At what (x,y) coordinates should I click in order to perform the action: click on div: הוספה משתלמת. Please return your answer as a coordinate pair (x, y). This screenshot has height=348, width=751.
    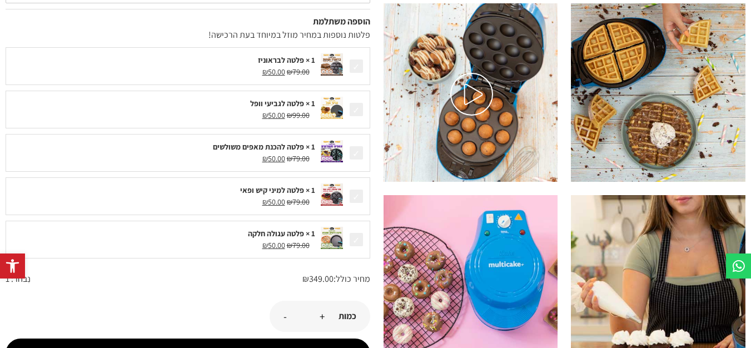
    Looking at the image, I should click on (188, 22).